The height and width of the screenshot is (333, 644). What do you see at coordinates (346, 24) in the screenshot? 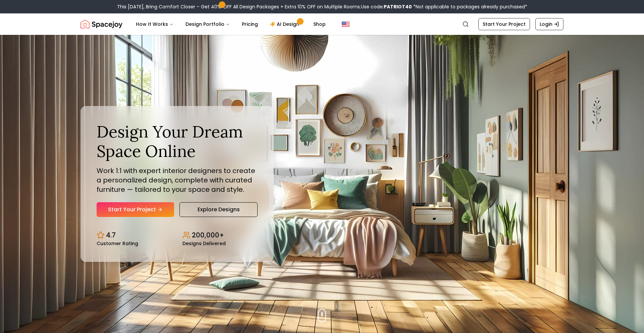
I see `img: United States` at bounding box center [346, 24].